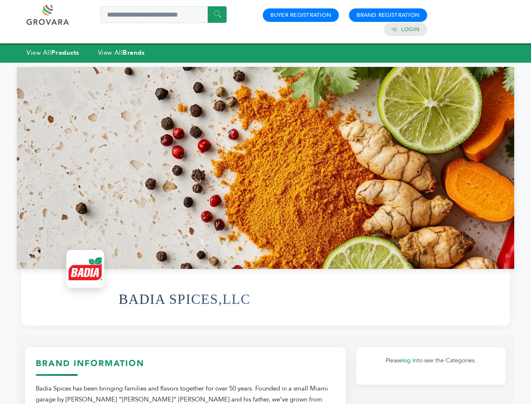  What do you see at coordinates (185, 299) in the screenshot?
I see `h1: BADIA SPICES,LLC` at bounding box center [185, 299].